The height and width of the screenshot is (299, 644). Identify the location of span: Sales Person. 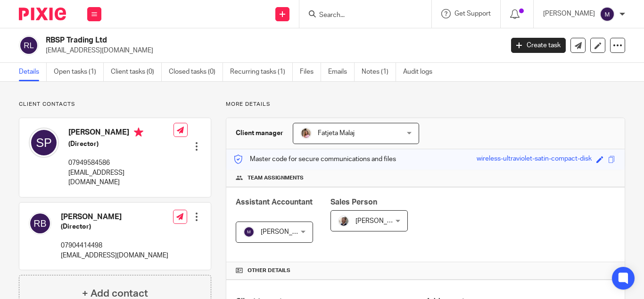
(353, 202).